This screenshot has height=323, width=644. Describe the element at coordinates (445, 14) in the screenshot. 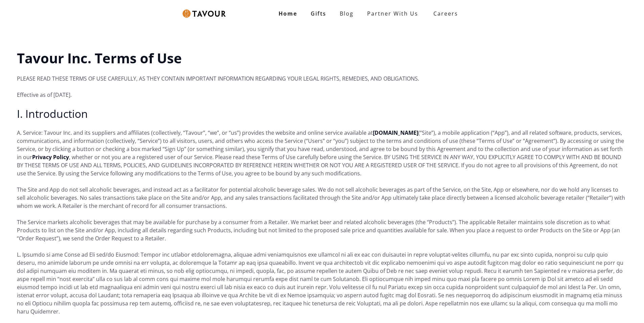

I see `strong: Careers` at that location.